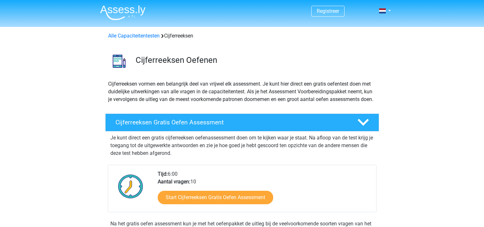 The image size is (484, 227). I want to click on a: Alle Capaciteitentesten, so click(134, 36).